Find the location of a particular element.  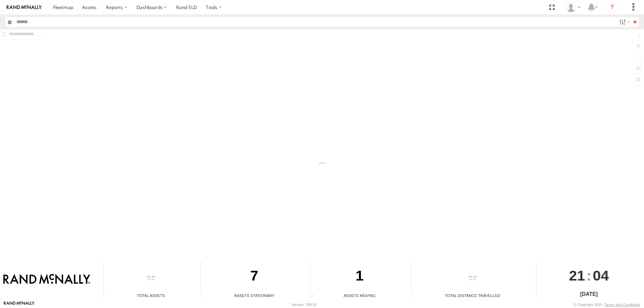

div: Total number of Enabled Assets is located at coordinates (109, 296).